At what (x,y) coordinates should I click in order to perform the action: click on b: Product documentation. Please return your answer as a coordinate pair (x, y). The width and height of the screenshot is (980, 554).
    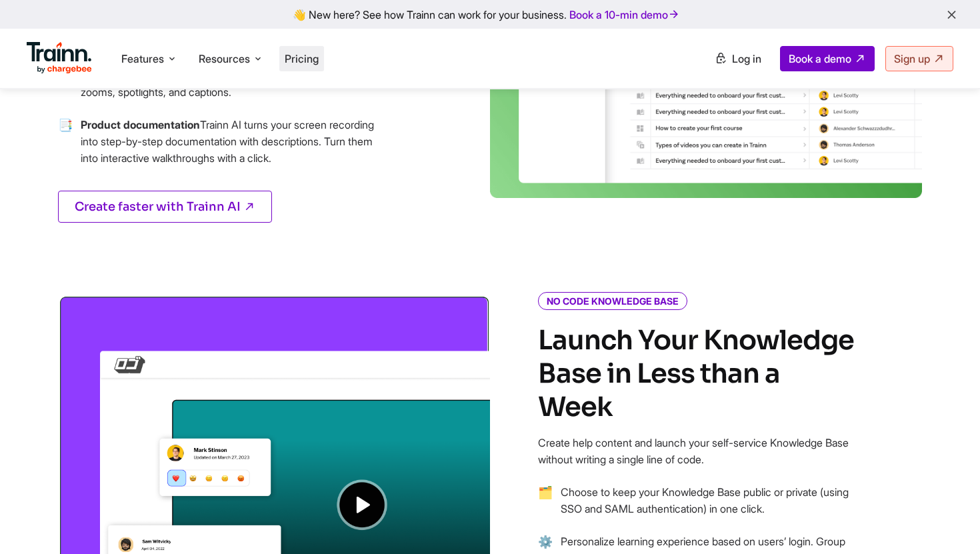
    Looking at the image, I should click on (140, 125).